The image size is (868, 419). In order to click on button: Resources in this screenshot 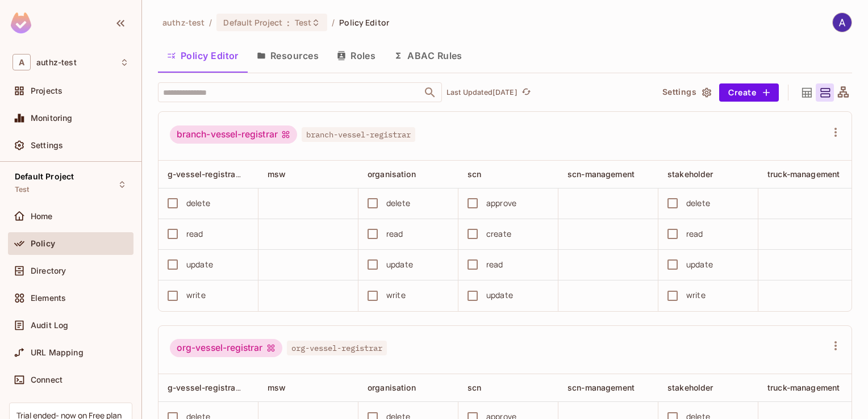, I will do `click(287, 55)`.